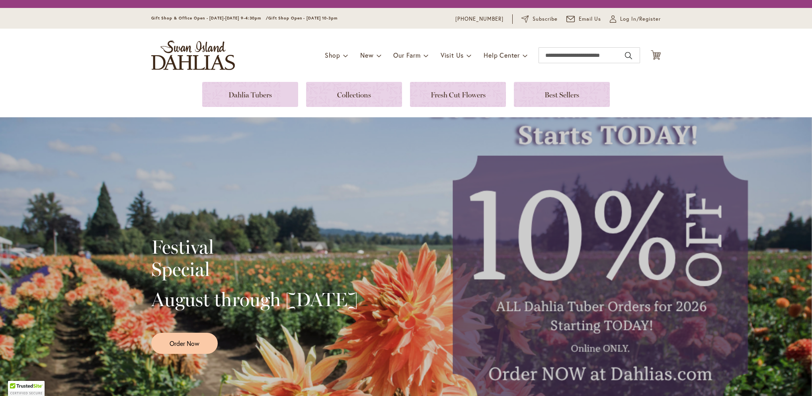  What do you see at coordinates (366, 55) in the screenshot?
I see `span: New` at bounding box center [366, 55].